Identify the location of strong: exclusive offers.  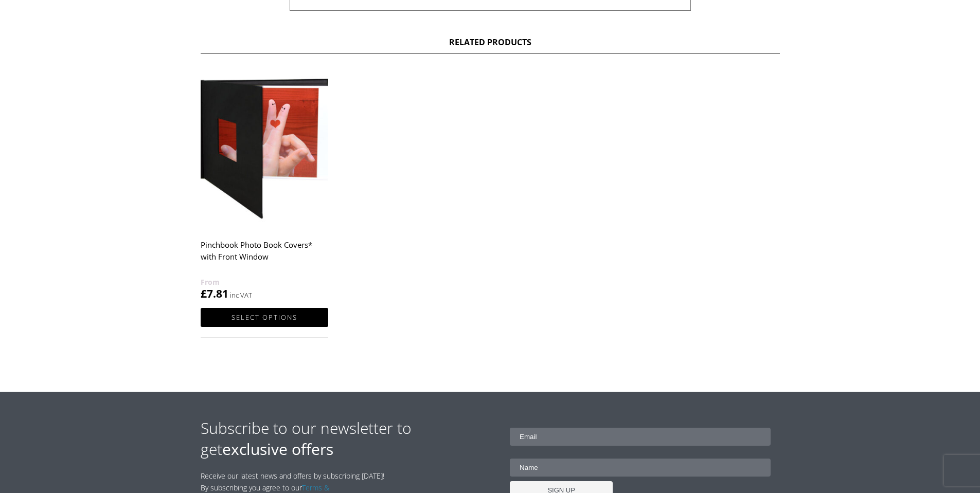
(278, 448).